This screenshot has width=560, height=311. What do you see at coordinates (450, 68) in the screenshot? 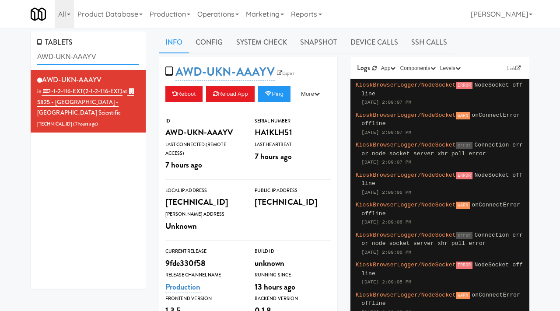
I see `button: Levels` at bounding box center [450, 68].